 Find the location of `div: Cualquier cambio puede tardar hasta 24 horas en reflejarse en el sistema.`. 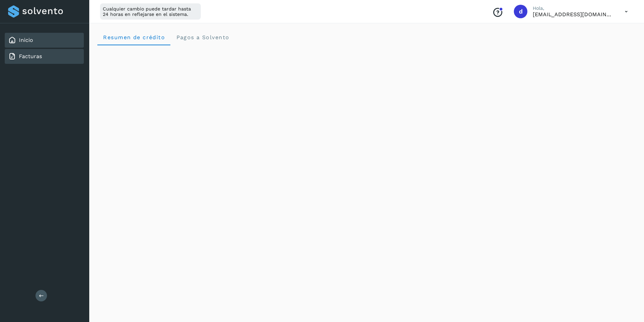

div: Cualquier cambio puede tardar hasta 24 horas en reflejarse en el sistema. is located at coordinates (150, 12).